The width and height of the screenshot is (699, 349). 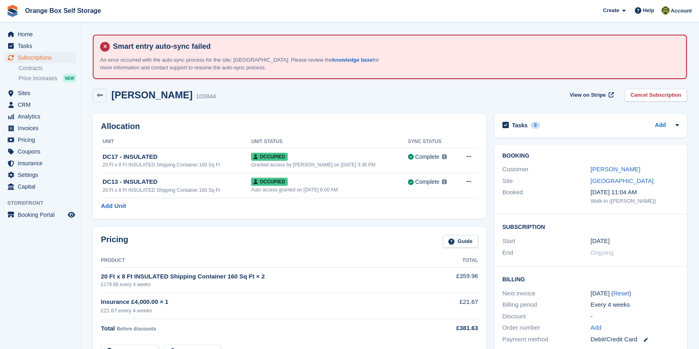 What do you see at coordinates (113, 206) in the screenshot?
I see `a: Add Unit` at bounding box center [113, 206].